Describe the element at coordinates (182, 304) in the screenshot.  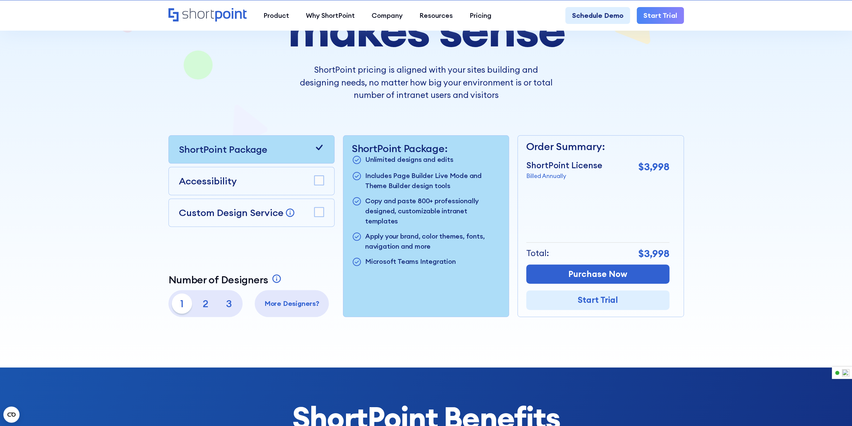
I see `p: 1` at that location.